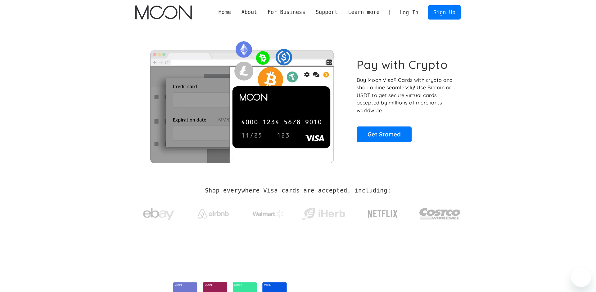 This screenshot has height=292, width=596. What do you see at coordinates (383, 213) in the screenshot?
I see `a: Netflix` at bounding box center [383, 213].